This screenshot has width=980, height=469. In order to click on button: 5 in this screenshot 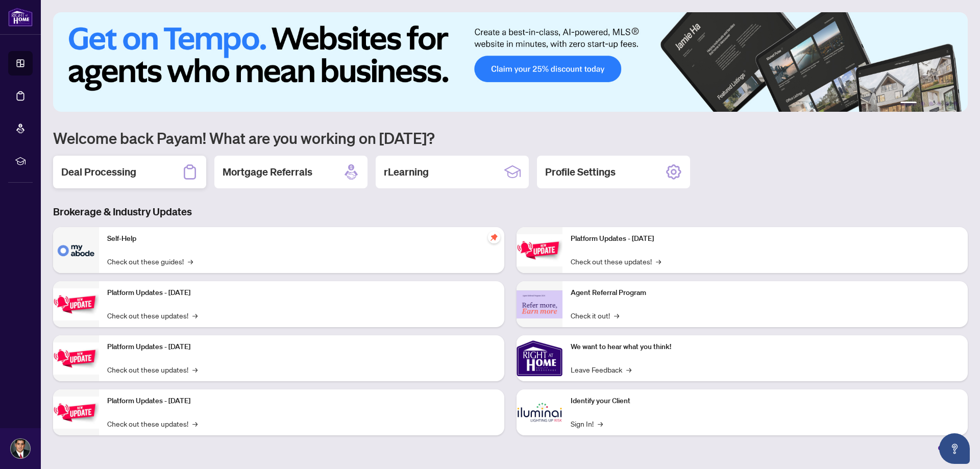, I will do `click(947, 104)`.